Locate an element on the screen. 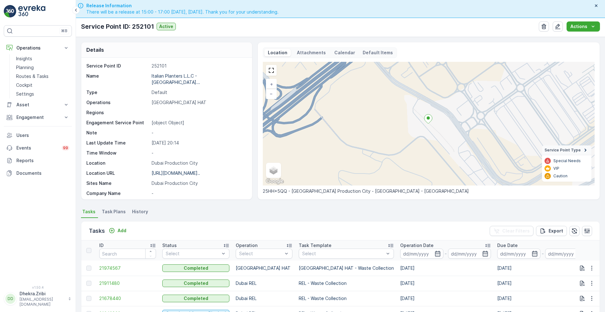 The width and height of the screenshot is (605, 312). p: Details is located at coordinates (95, 50).